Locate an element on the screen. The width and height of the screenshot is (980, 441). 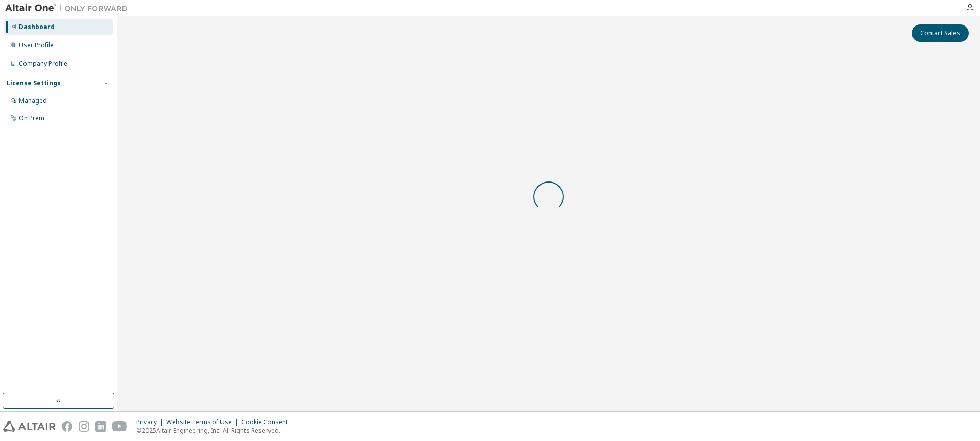
p: © 2025 Altair Engineering, Inc. All Rights Reserved. is located at coordinates (215, 430).